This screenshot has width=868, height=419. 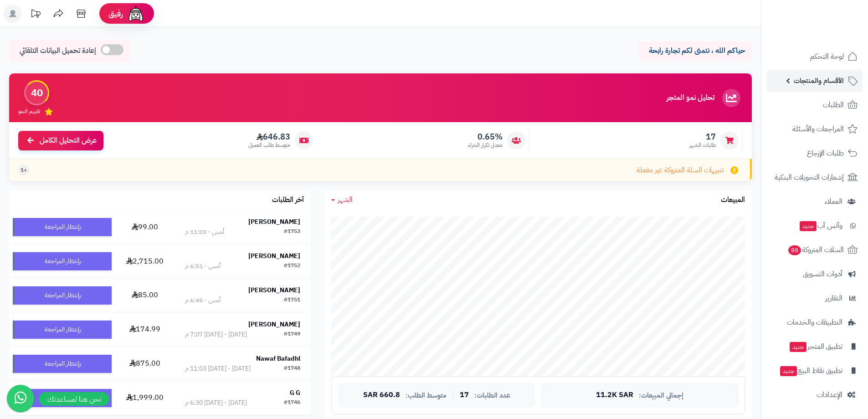 What do you see at coordinates (270, 145) in the screenshot?
I see `span: متوسط طلب العميل` at bounding box center [270, 145].